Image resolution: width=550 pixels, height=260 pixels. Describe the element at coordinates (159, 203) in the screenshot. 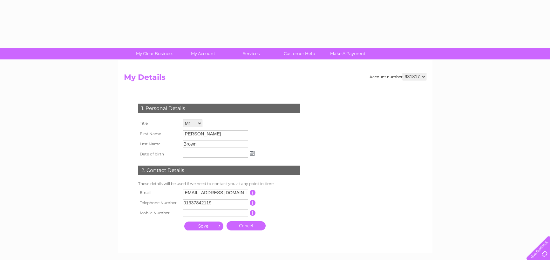

I see `th: Telephone Number` at that location.